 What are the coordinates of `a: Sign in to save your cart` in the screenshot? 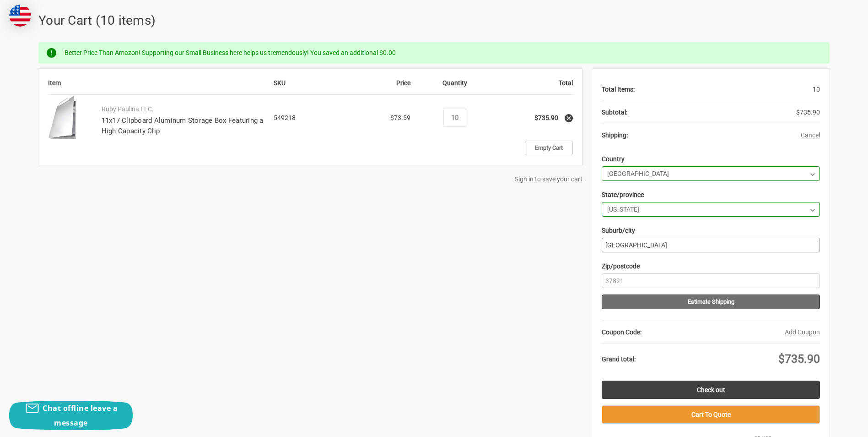 It's located at (549, 179).